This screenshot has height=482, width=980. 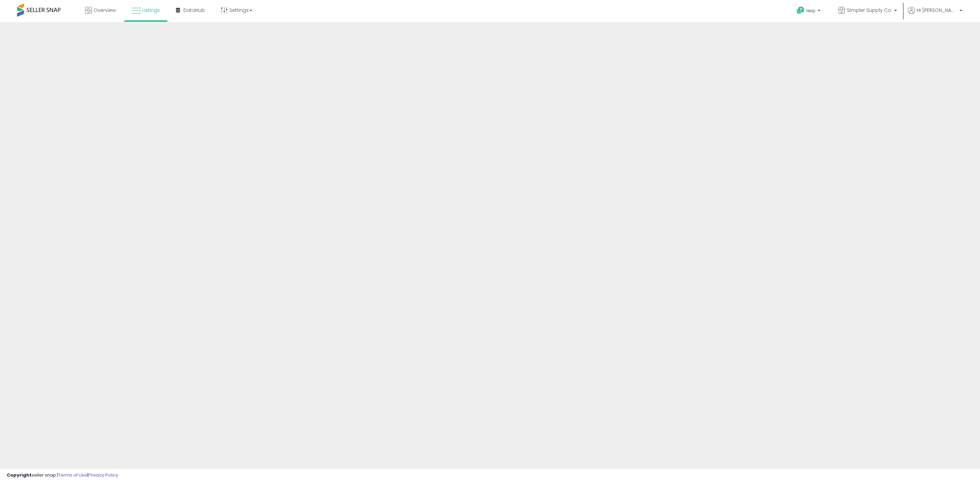 What do you see at coordinates (800, 10) in the screenshot?
I see `i: Get Help` at bounding box center [800, 10].